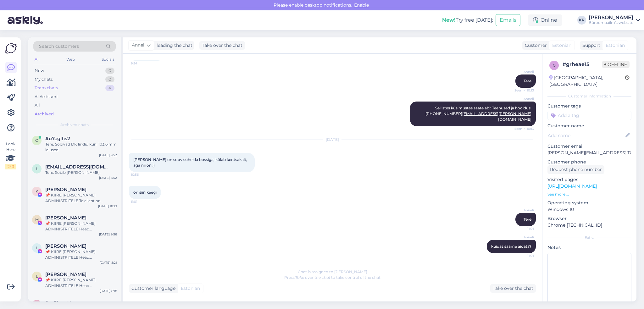 This screenshot has width=644, height=309. I want to click on p: See more ..., so click(590, 194).